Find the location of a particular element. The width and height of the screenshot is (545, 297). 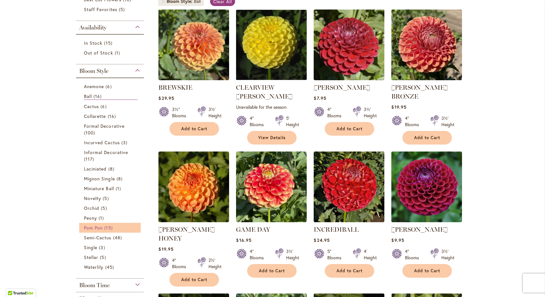

a: Waterlily 45 is located at coordinates (111, 267).